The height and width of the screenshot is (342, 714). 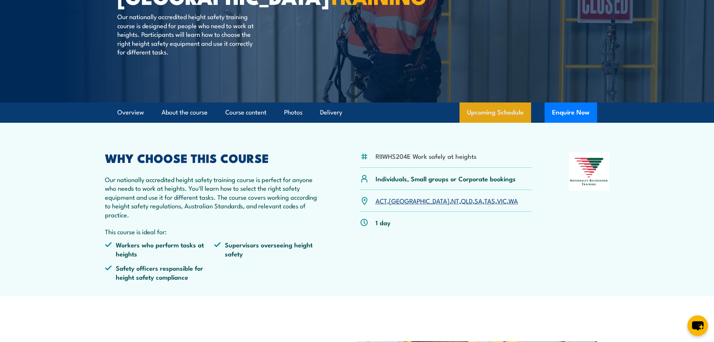 I want to click on p: This course is ideal for:, so click(x=214, y=231).